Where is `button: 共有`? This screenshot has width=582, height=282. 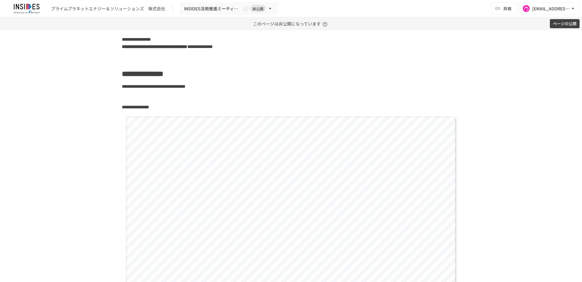
button: 共有 is located at coordinates (504, 8).